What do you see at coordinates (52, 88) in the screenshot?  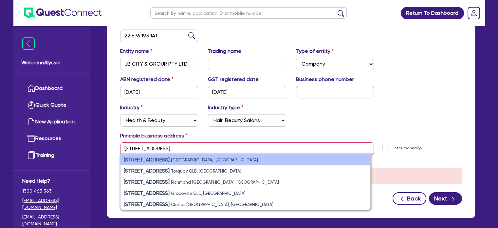 I see `a: Dashboard` at bounding box center [52, 88].